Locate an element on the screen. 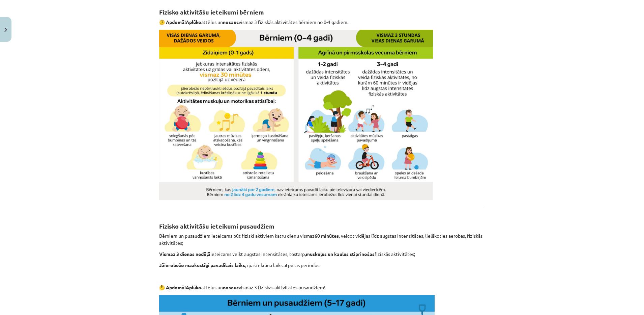 The height and width of the screenshot is (315, 644). p: ieteicams veikt augstas intensitātes, tostarp, fiziskās aktivitātes; is located at coordinates (322, 254).